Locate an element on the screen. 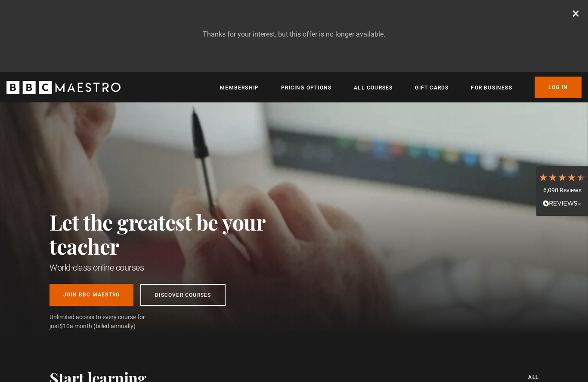 The image size is (588, 382). div: 6,098 Reviews is located at coordinates (562, 190).